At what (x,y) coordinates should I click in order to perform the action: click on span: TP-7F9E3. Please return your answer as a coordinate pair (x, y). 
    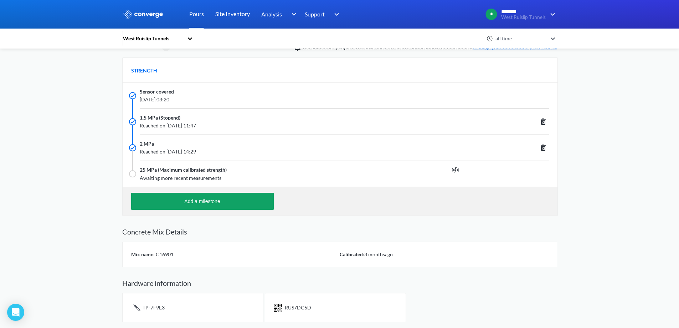
    Looking at the image, I should click on (154, 307).